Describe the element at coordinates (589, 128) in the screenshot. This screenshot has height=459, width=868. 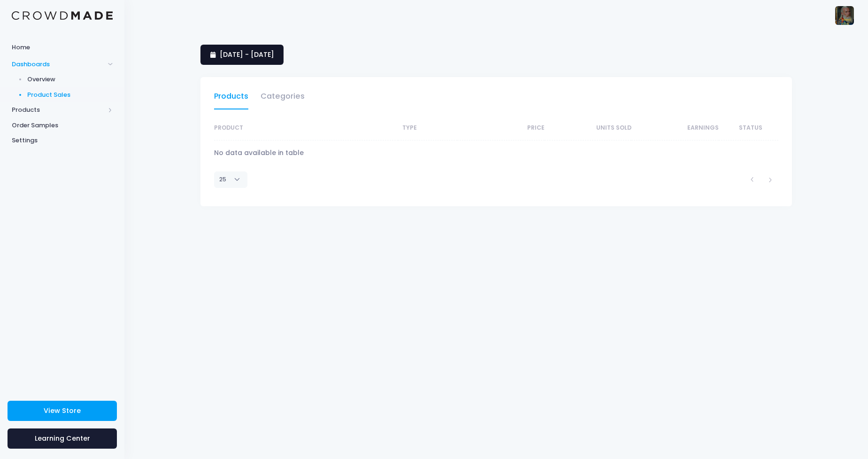
I see `th: Units Sold: activate to sort column ascending` at that location.